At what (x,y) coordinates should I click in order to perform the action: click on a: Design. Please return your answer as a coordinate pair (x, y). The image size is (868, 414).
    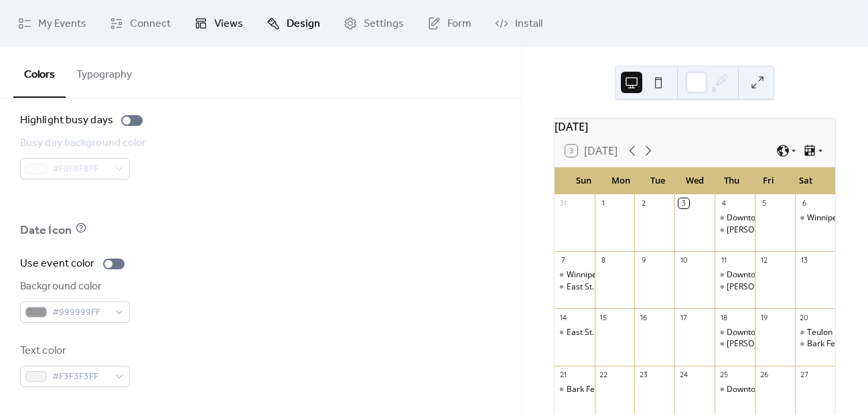
    Looking at the image, I should click on (293, 23).